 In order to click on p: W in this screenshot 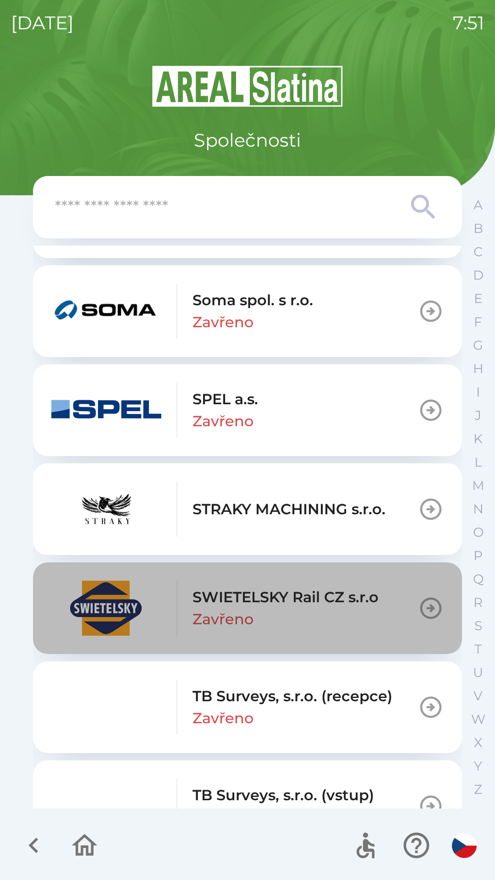, I will do `click(478, 719)`.